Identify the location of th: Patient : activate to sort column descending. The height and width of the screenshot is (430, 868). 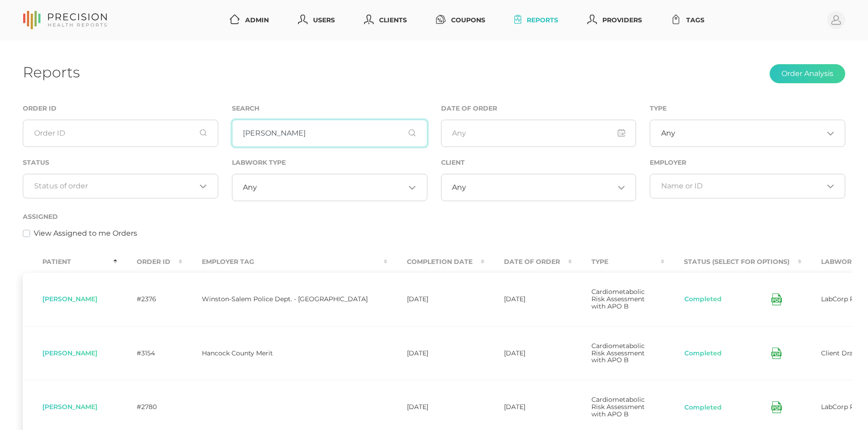
(70, 262).